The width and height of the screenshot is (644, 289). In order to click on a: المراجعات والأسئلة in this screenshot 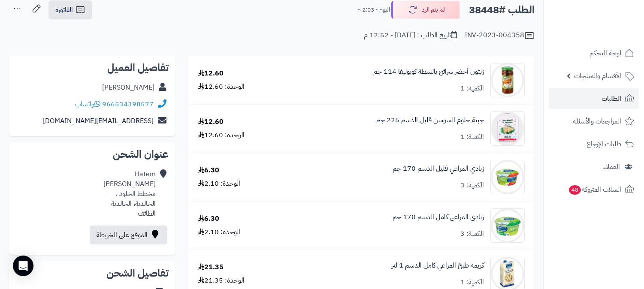, I will do `click(594, 121)`.